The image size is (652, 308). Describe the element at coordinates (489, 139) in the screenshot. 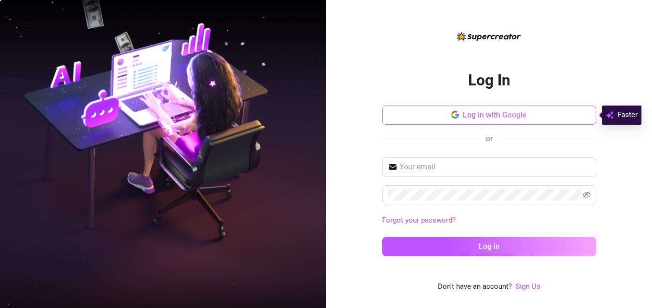

I see `span: or` at that location.